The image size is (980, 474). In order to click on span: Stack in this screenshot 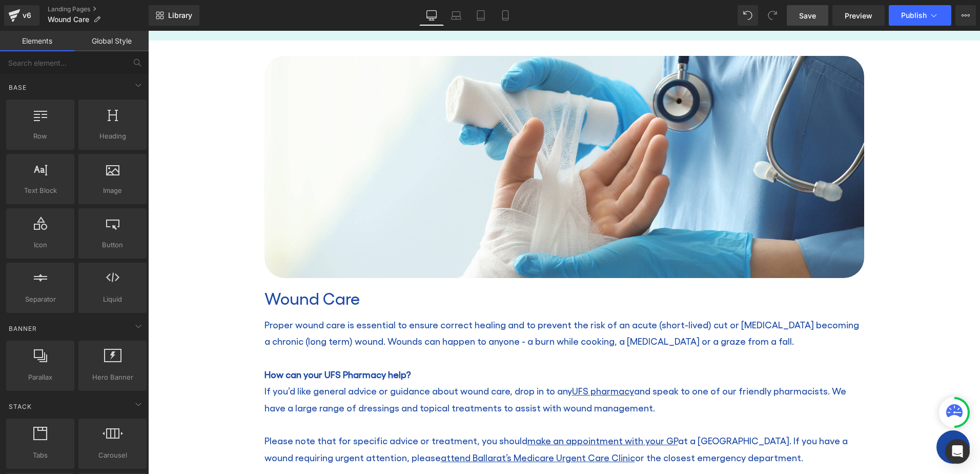, I will do `click(20, 406)`.